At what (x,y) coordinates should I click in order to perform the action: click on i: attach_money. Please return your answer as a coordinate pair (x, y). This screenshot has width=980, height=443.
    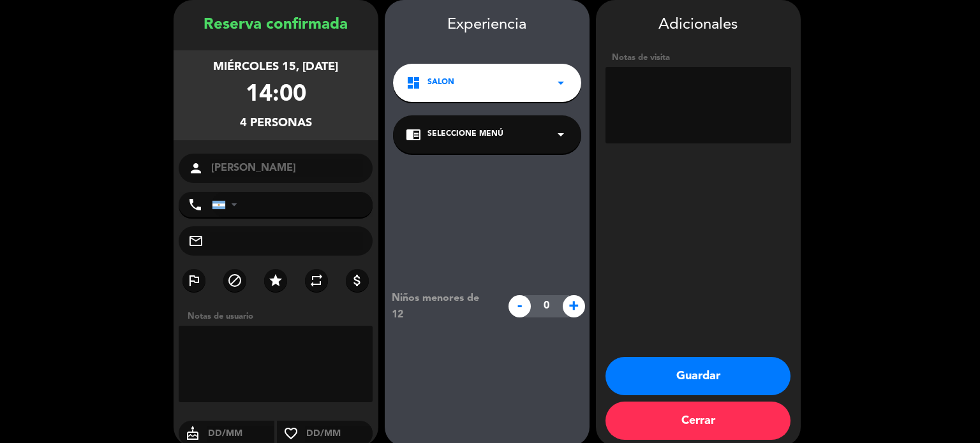
    Looking at the image, I should click on (357, 281).